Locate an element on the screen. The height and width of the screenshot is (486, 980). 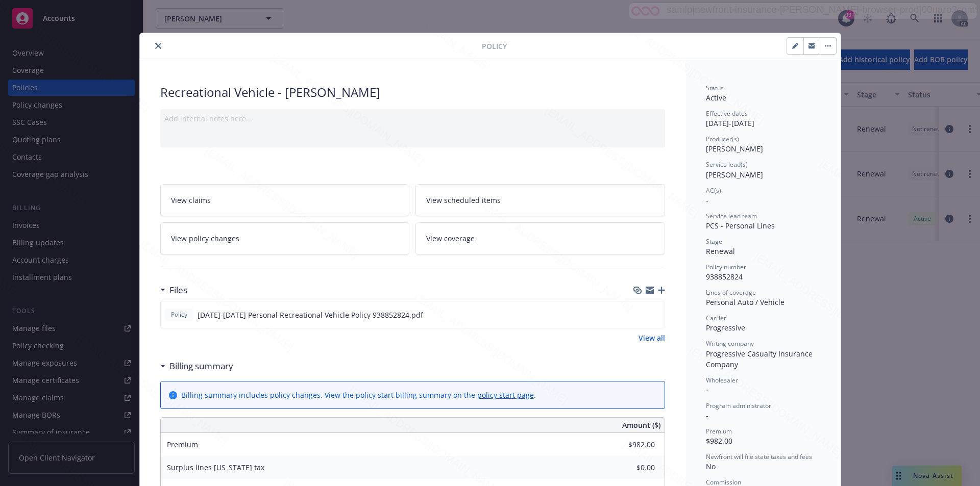
a: View scheduled items is located at coordinates (540, 200).